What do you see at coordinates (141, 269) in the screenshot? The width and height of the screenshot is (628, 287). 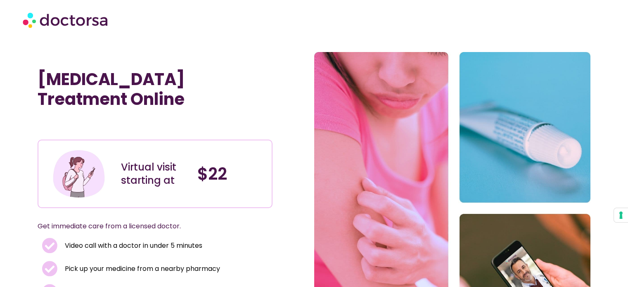 I see `span: Pick up your medicine from a nearby pharmacy` at bounding box center [141, 269].